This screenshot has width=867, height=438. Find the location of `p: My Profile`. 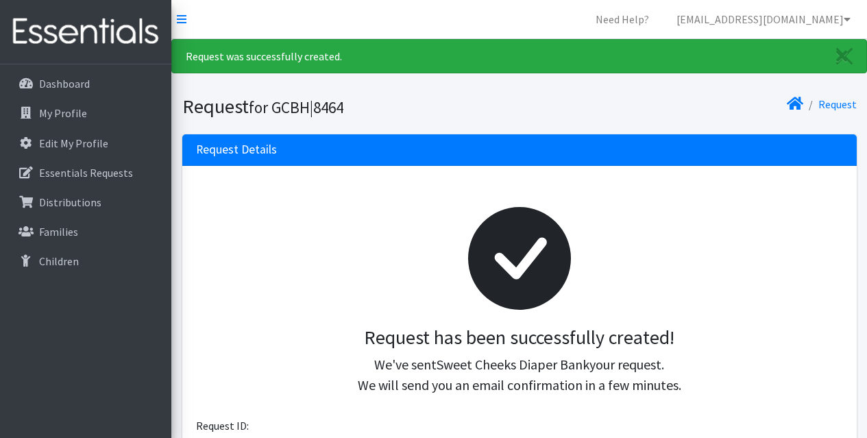

p: My Profile is located at coordinates (63, 113).